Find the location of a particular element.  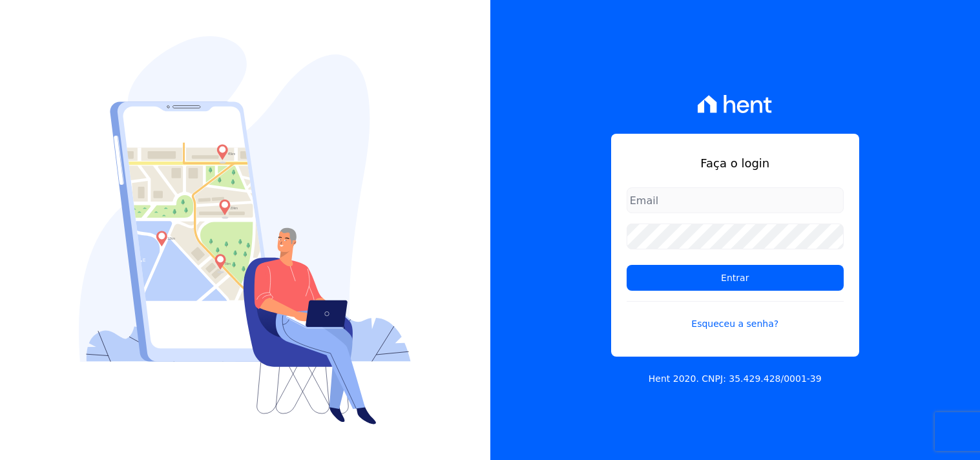

p: Hent 2020. CNPJ: 35.429.428/0001-39 is located at coordinates (735, 379).